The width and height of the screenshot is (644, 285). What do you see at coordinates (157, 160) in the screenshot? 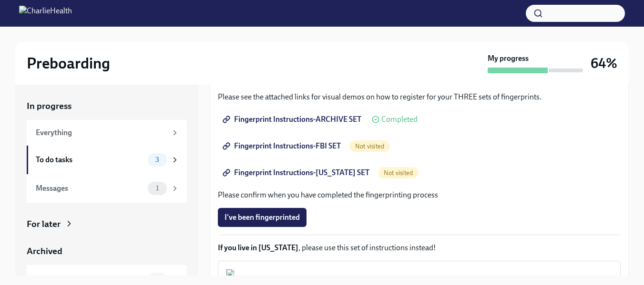
I see `span: 3` at bounding box center [157, 160].